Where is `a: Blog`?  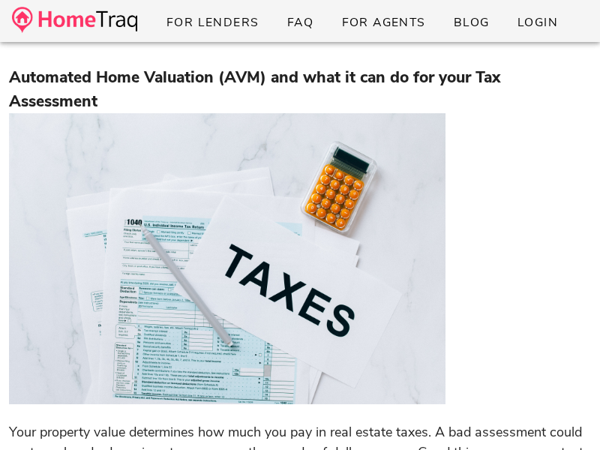
a: Blog is located at coordinates (471, 23).